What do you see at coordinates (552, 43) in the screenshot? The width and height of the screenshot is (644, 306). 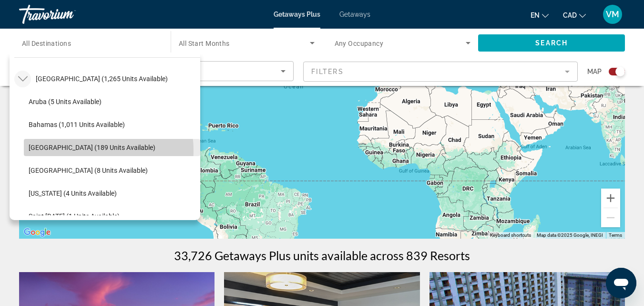 I see `button: Search` at bounding box center [552, 43].